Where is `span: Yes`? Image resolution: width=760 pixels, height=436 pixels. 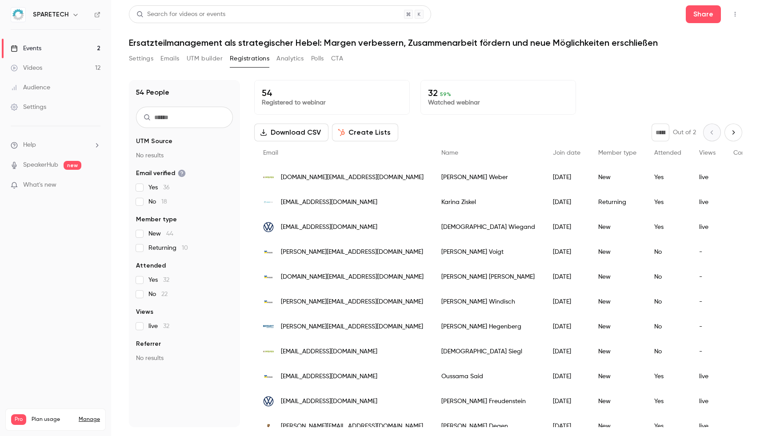 span: Yes is located at coordinates (159, 280).